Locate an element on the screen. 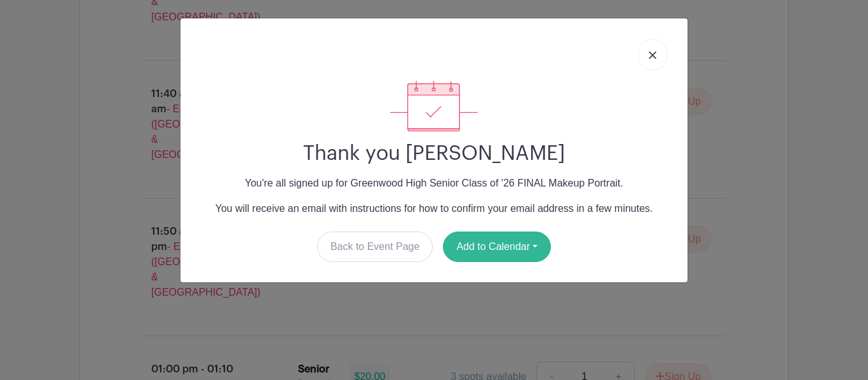 The image size is (868, 380). p: You're all signed up for Greenwood High Senior Class of '26 FINAL Makeup Portrait. is located at coordinates (434, 184).